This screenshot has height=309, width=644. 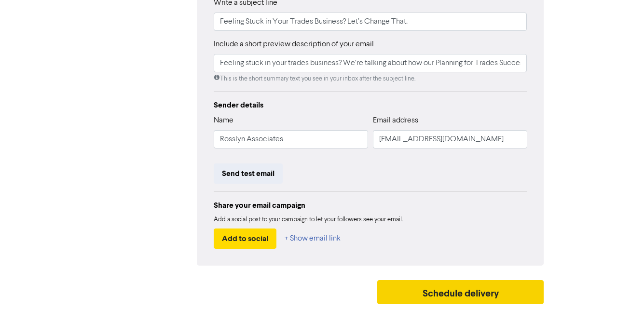 I want to click on label: Name, so click(x=223, y=120).